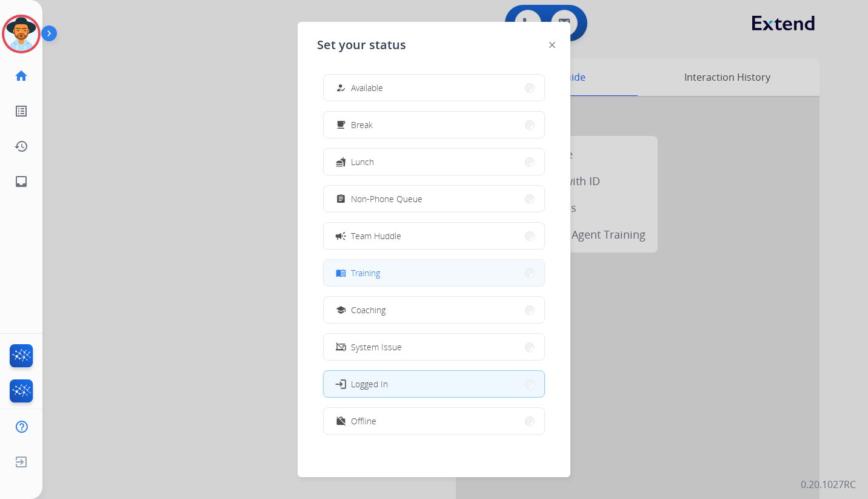 The width and height of the screenshot is (868, 499). What do you see at coordinates (21, 111) in the screenshot?
I see `mat-icon: list_alt` at bounding box center [21, 111].